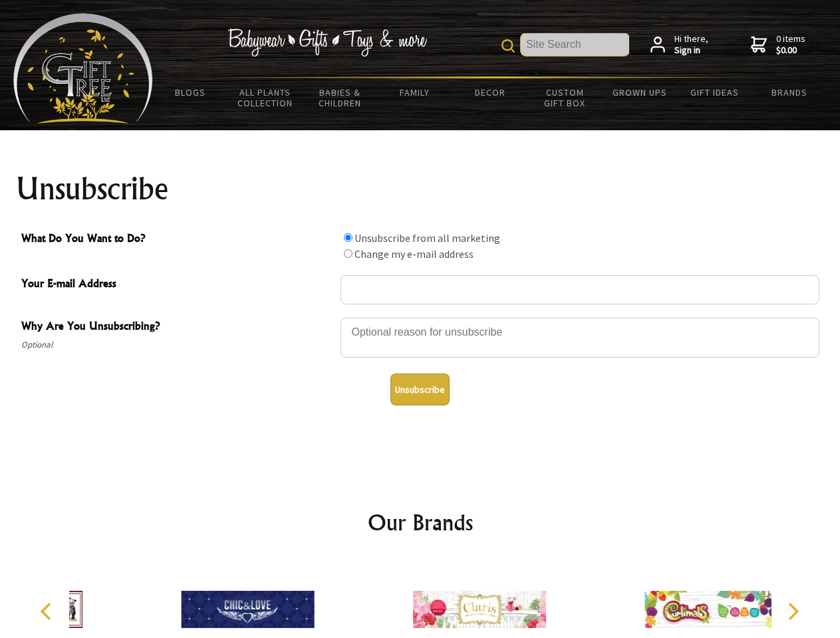 The height and width of the screenshot is (638, 840). What do you see at coordinates (579, 290) in the screenshot?
I see `input: Your E-mail Address` at bounding box center [579, 290].